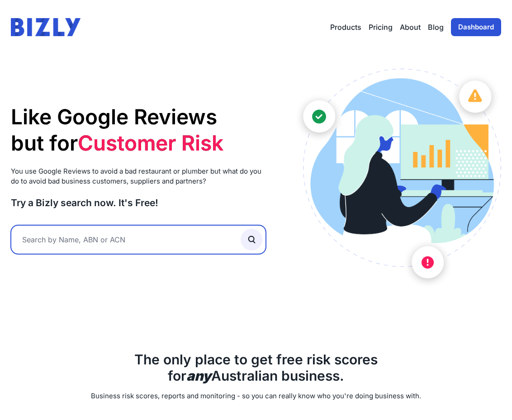 This screenshot has width=512, height=420. What do you see at coordinates (346, 27) in the screenshot?
I see `button: Products` at bounding box center [346, 27].